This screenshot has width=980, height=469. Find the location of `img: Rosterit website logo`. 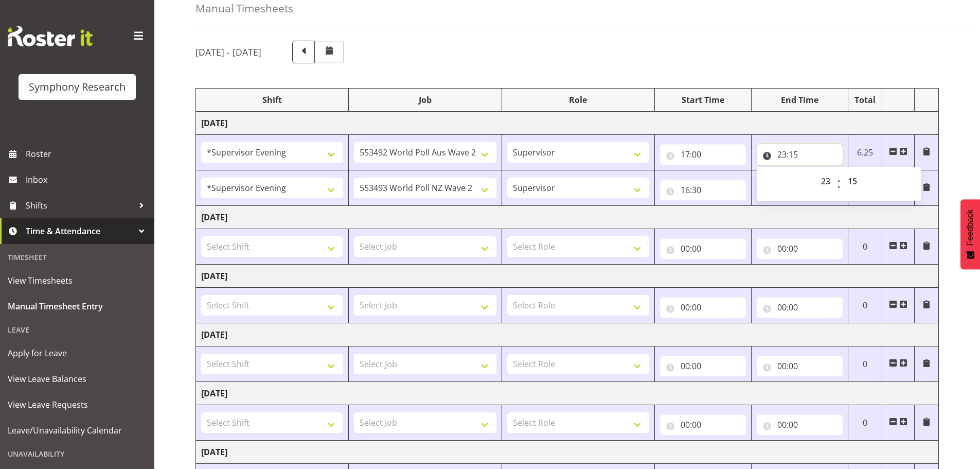

img: Rosterit website logo is located at coordinates (50, 36).